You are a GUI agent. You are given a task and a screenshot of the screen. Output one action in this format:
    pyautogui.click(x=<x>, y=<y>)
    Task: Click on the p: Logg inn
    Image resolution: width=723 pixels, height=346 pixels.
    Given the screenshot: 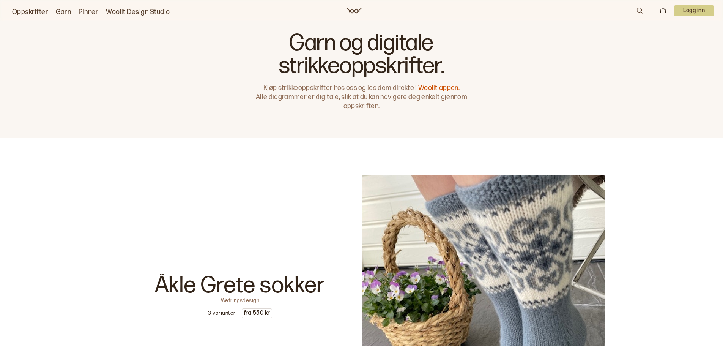 What is the action you would take?
    pyautogui.click(x=694, y=11)
    